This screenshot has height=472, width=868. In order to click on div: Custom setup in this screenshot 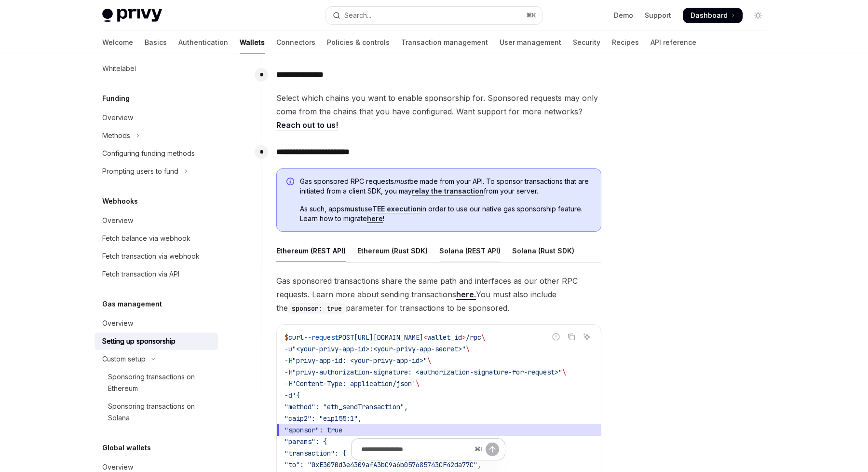, I will do `click(124, 359)`.